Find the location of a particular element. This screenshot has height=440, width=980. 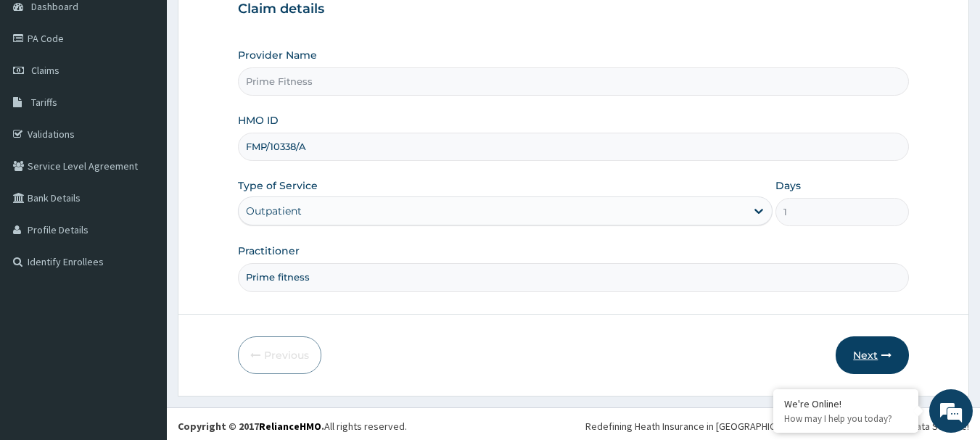

button: Next is located at coordinates (871, 355).